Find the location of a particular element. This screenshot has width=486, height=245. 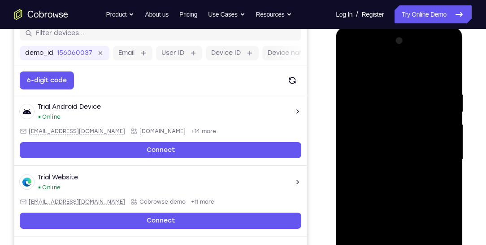

h1: Connect is located at coordinates (46, 13).